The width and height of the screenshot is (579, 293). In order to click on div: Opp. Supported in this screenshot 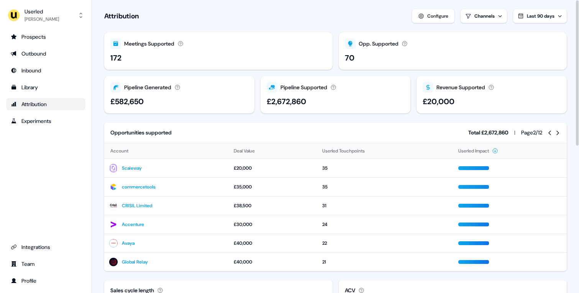, I will do `click(379, 44)`.